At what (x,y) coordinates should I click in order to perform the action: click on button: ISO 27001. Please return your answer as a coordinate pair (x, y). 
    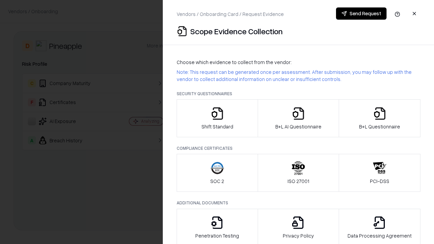
    Looking at the image, I should click on (298, 173).